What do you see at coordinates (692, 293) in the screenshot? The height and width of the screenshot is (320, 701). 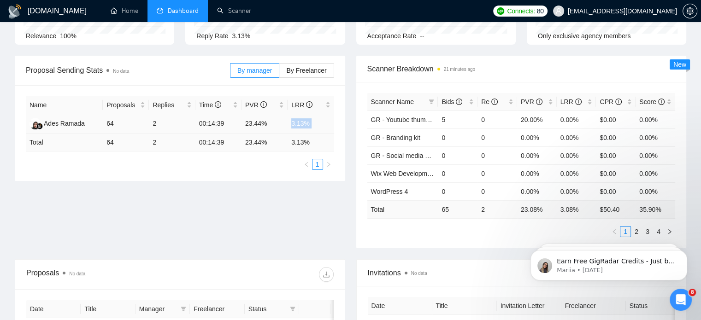 I see `span: 8` at bounding box center [692, 293].